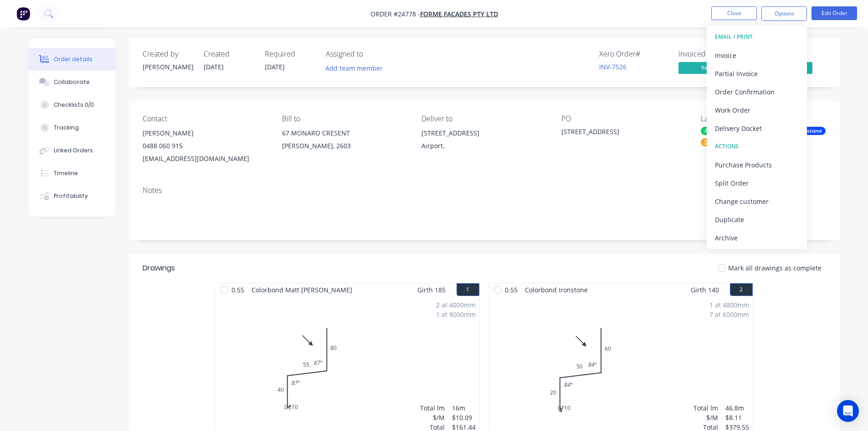  I want to click on a: INV-7526, so click(613, 66).